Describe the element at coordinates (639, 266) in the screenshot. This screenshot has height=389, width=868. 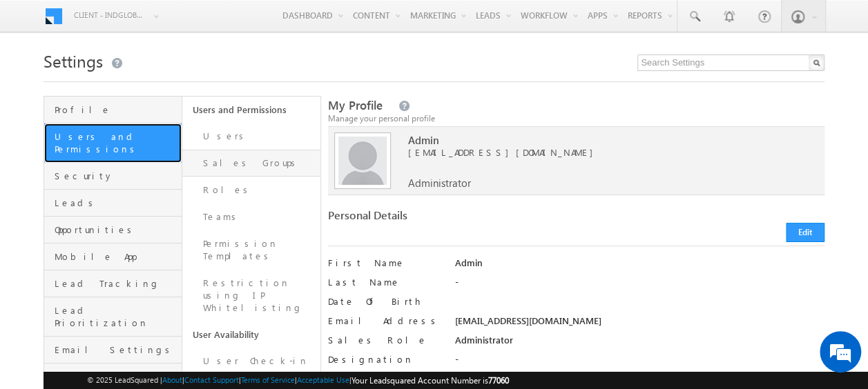
I see `div: Admin` at that location.